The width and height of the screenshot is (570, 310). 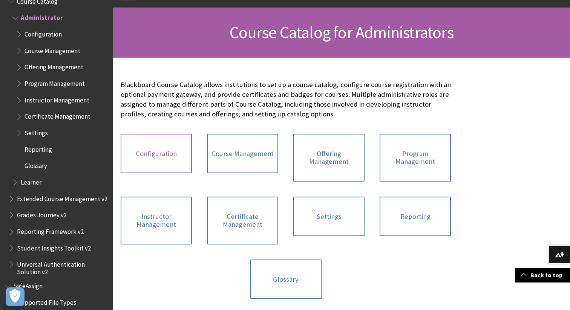 I want to click on span: Program Management, so click(x=55, y=82).